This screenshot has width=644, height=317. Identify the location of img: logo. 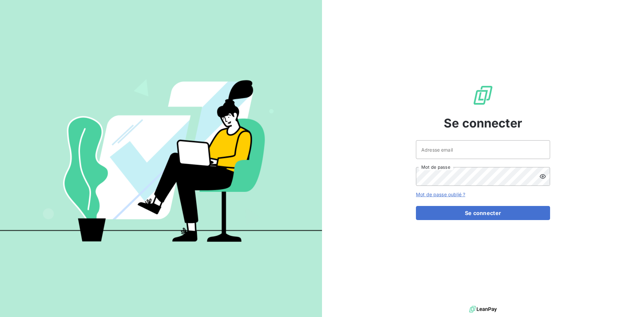
(483, 309).